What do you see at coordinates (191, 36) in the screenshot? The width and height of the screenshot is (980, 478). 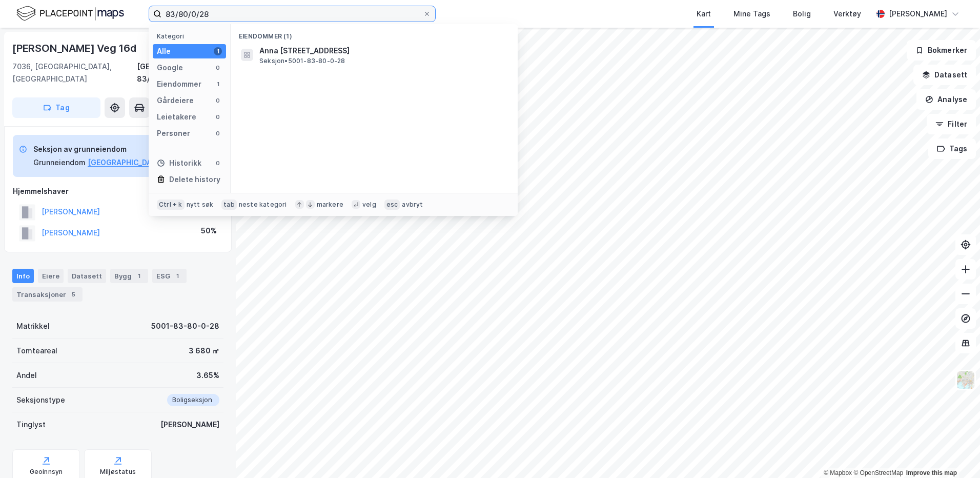 I see `div: Kategori` at bounding box center [191, 36].